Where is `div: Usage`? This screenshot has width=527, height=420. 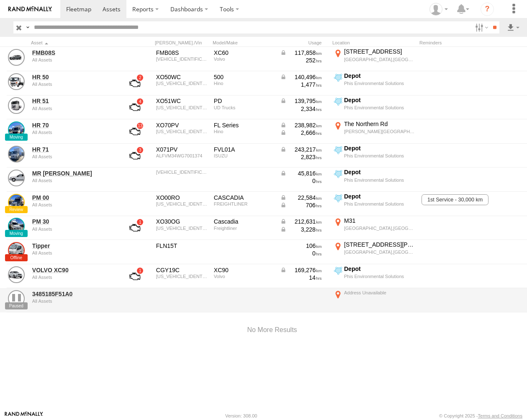
div: Usage is located at coordinates (304, 43).